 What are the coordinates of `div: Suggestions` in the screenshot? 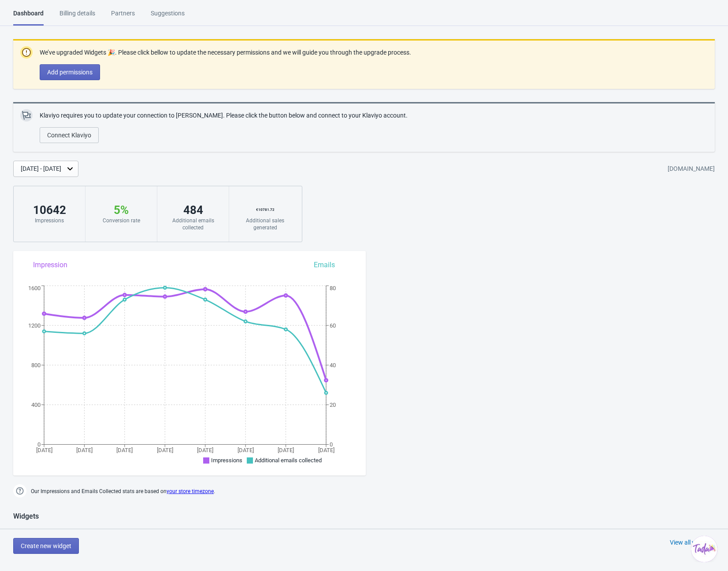 It's located at (167, 16).